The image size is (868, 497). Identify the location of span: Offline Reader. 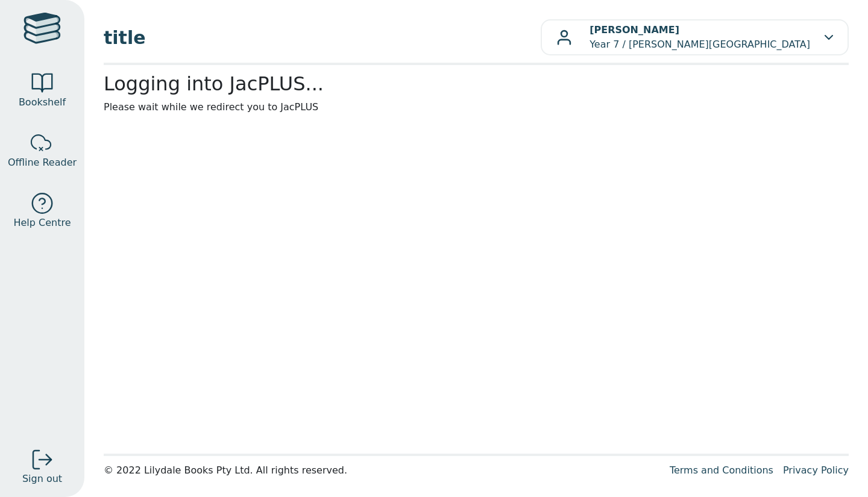
(42, 163).